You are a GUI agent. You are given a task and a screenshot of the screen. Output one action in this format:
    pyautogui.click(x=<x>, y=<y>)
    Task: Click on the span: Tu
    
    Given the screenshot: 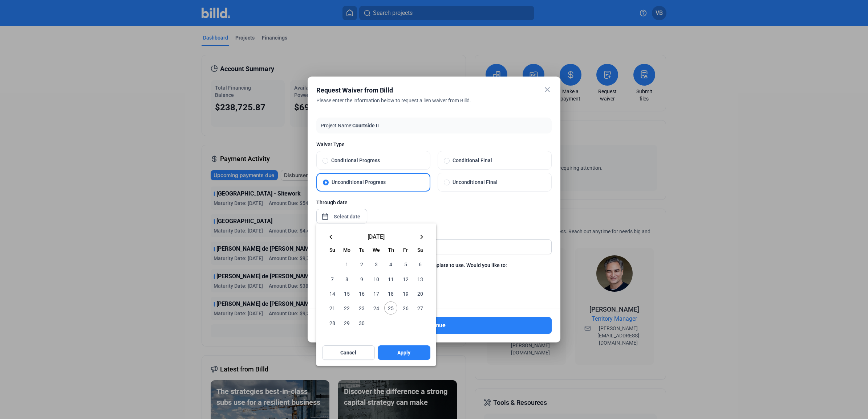 What is the action you would take?
    pyautogui.click(x=362, y=250)
    